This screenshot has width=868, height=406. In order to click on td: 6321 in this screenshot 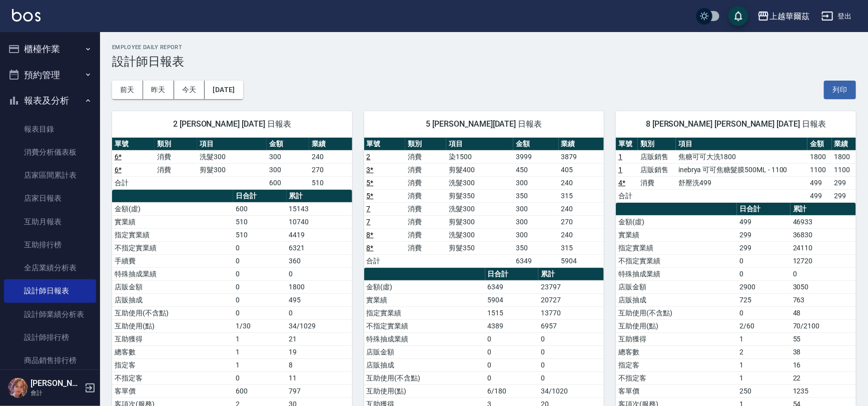, I will do `click(319, 248)`.